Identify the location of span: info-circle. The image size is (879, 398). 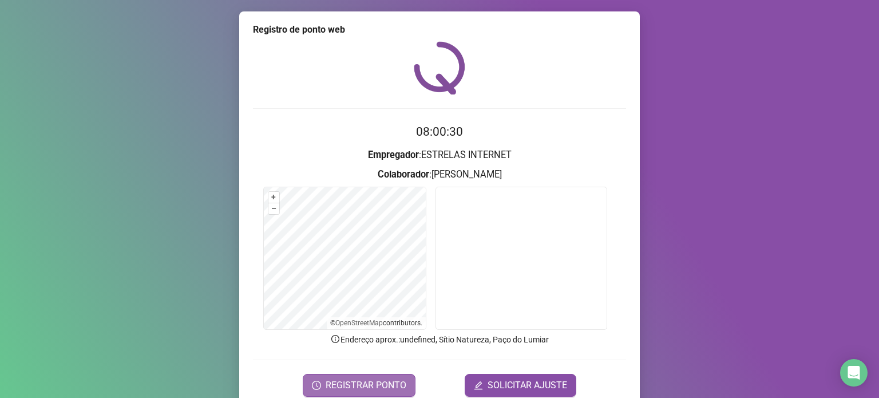
(335, 339).